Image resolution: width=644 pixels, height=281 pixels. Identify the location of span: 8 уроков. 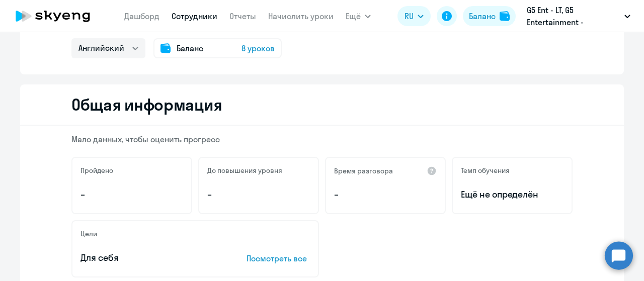
(258, 48).